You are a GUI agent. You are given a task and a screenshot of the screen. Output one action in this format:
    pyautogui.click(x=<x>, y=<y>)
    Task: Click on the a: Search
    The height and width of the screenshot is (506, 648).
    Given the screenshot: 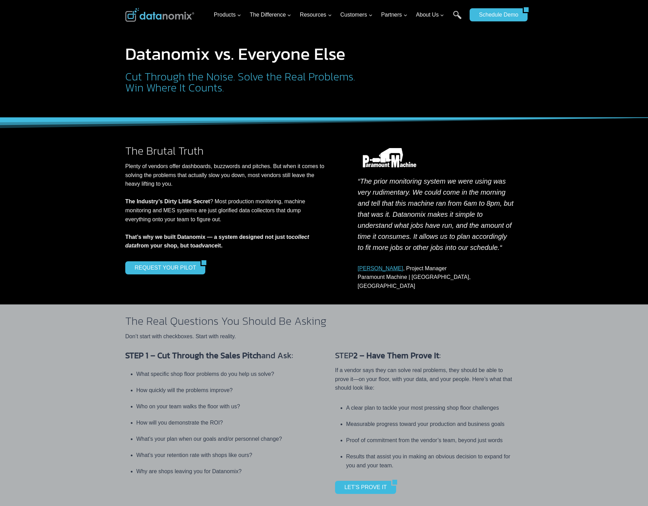 What is the action you would take?
    pyautogui.click(x=457, y=18)
    